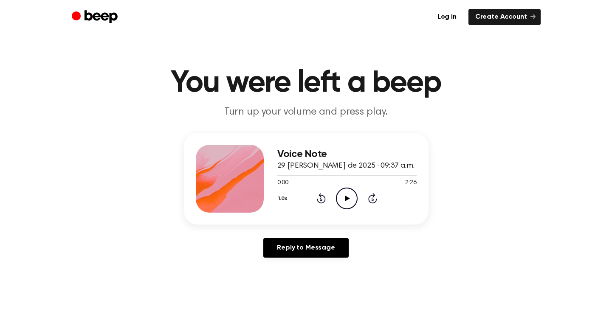 The width and height of the screenshot is (612, 320). I want to click on a: Reply to Message, so click(306, 248).